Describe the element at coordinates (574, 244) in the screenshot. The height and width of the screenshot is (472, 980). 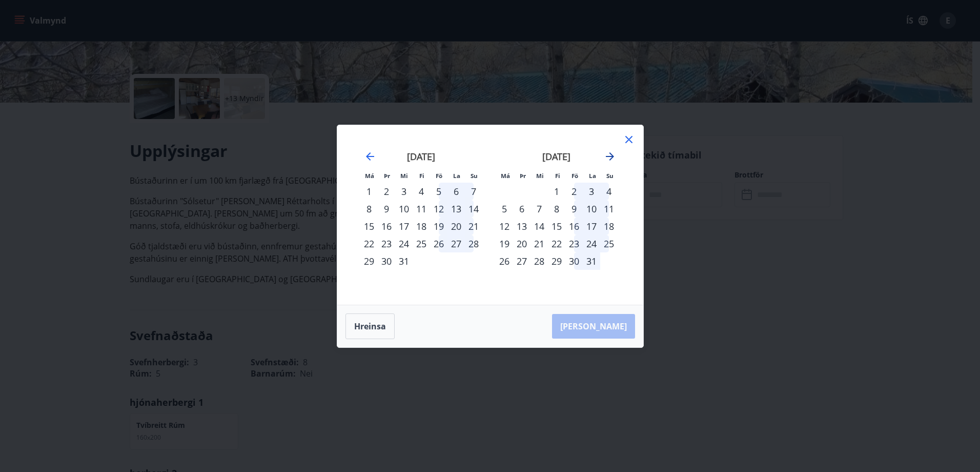
I see `div: 23` at that location.